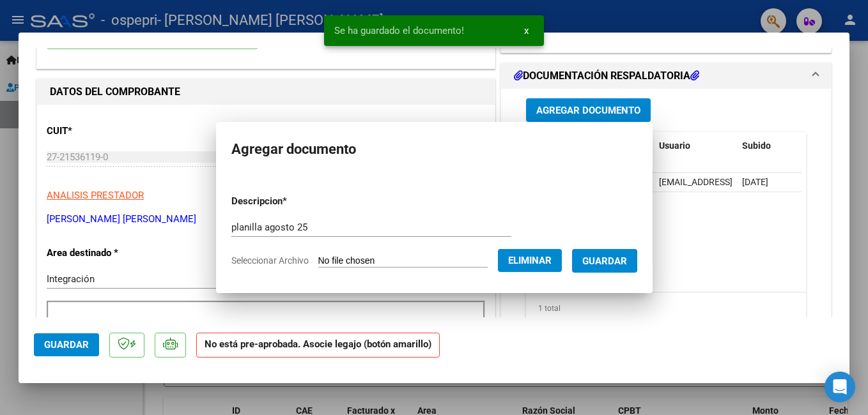  What do you see at coordinates (292, 201) in the screenshot?
I see `p: Descripcion` at bounding box center [292, 201].